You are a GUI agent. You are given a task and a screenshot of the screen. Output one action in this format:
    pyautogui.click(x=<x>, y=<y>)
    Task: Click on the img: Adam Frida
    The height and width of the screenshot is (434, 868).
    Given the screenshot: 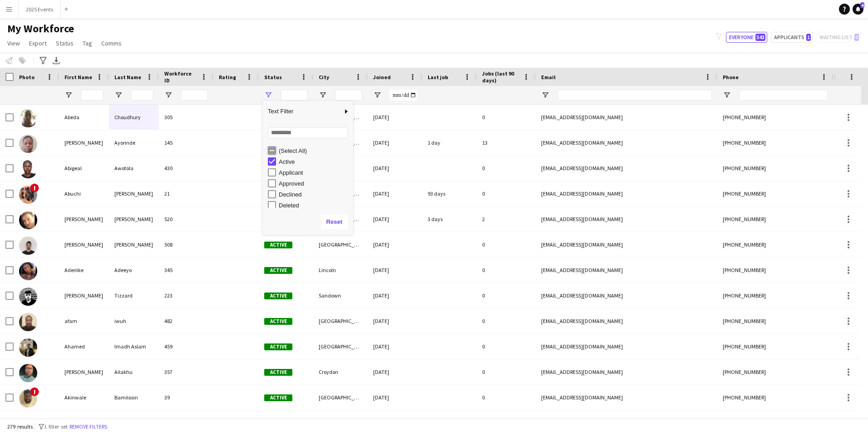 What is the action you would take?
    pyautogui.click(x=28, y=245)
    